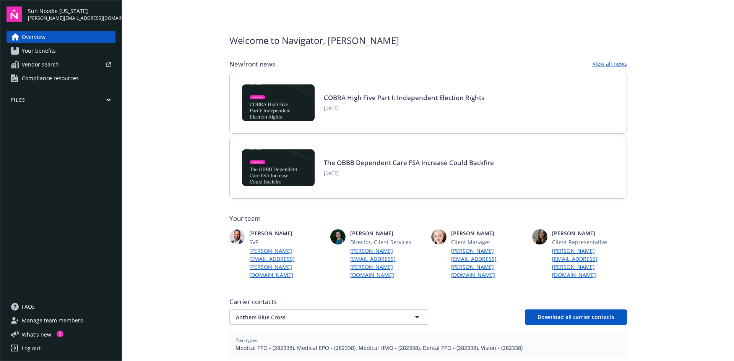 This screenshot has width=734, height=361. I want to click on span: Manage team members, so click(52, 321).